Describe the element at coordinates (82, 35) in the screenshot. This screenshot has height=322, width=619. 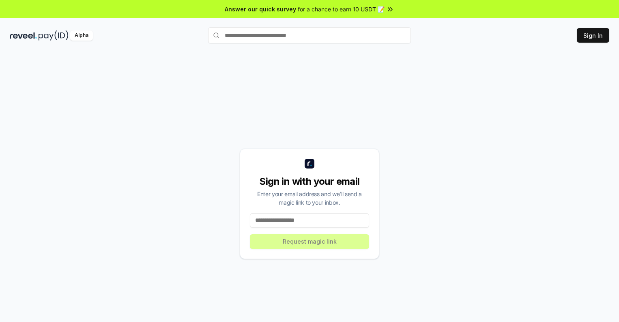
I see `div: Alpha` at that location.